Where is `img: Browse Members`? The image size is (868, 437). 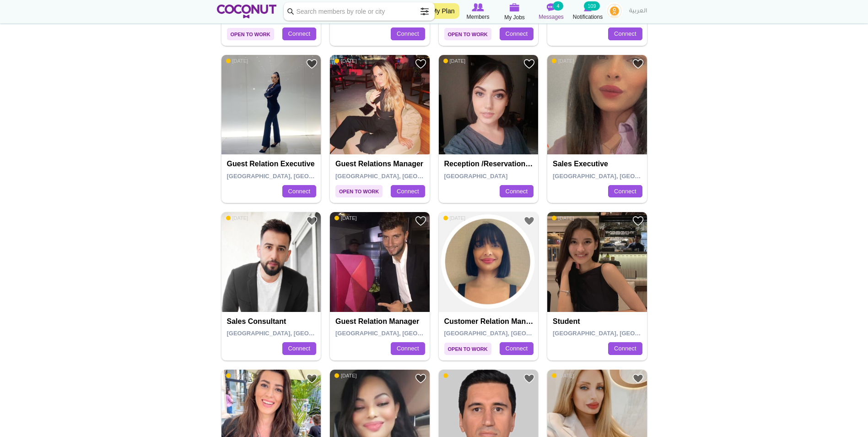
img: Browse Members is located at coordinates (478, 7).